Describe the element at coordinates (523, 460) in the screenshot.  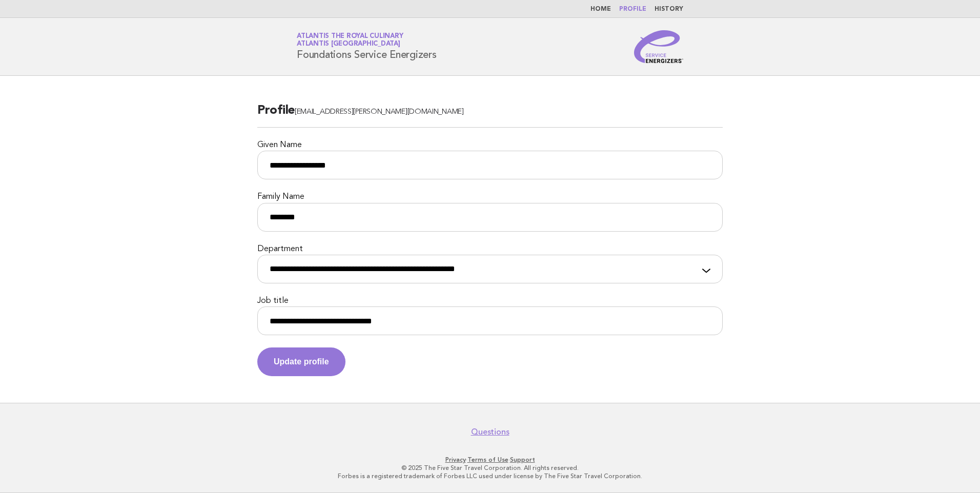
I see `a: Support` at that location.